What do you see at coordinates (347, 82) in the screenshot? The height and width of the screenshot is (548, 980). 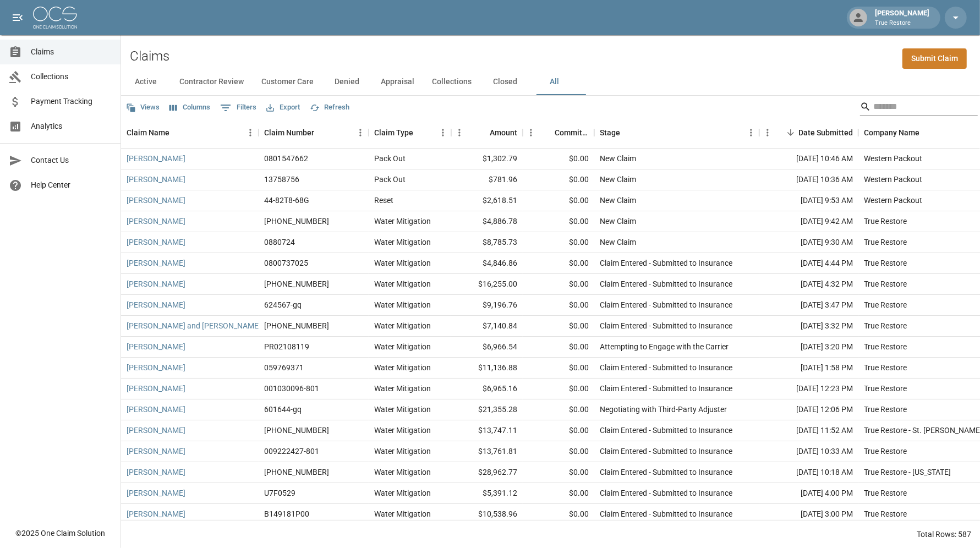 I see `button: Denied` at bounding box center [347, 82].